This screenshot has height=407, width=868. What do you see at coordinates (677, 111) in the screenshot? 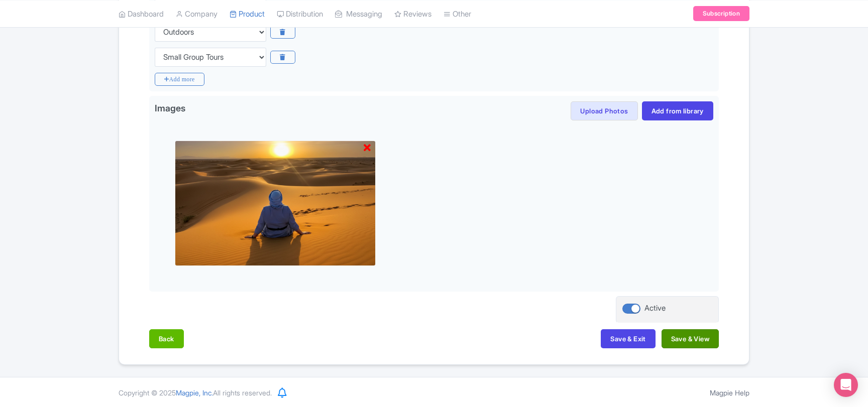
I see `a: Add from library` at bounding box center [677, 111].